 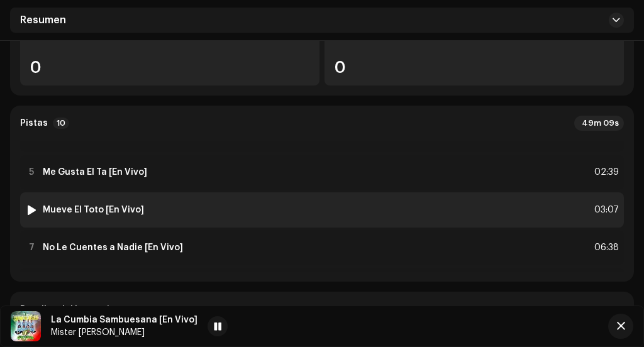 What do you see at coordinates (61, 123) in the screenshot?
I see `p-badge: 10` at bounding box center [61, 123].